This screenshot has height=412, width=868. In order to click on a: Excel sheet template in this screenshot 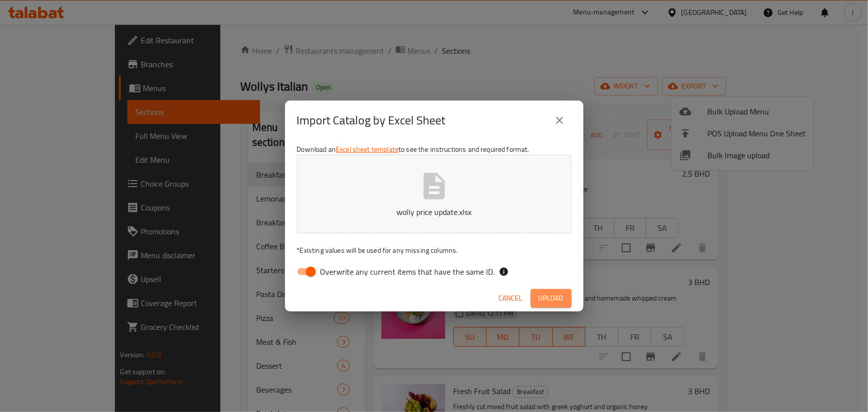, I will do `click(367, 149)`.